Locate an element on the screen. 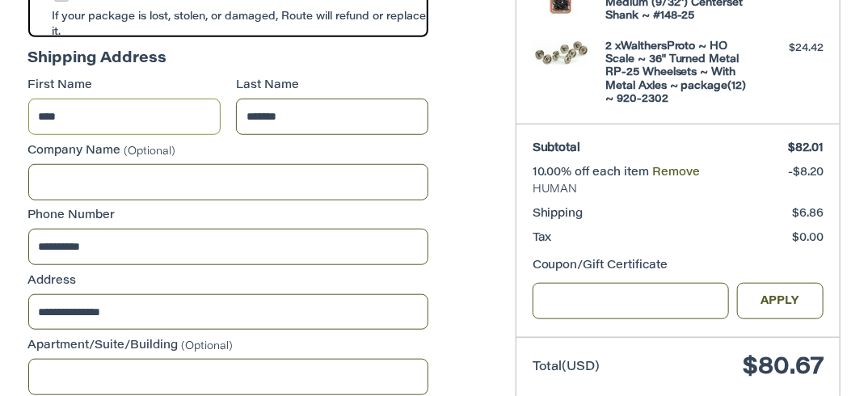 This screenshot has height=396, width=868. h4: 2 x WalthersProto ~ HO Scale ~ 36" Turned Metal RP-25 Wheelsets ~ With Metal Axles ~ package(12) ... is located at coordinates (675, 73).